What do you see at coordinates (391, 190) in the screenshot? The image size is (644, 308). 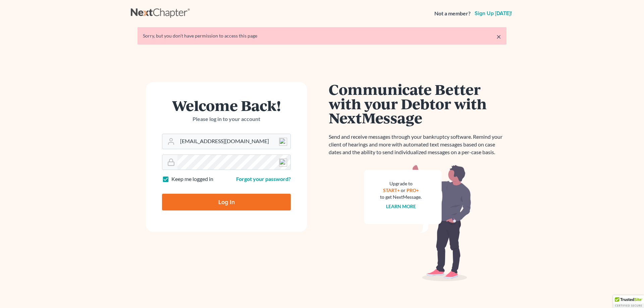 I see `a: START+` at bounding box center [391, 190].